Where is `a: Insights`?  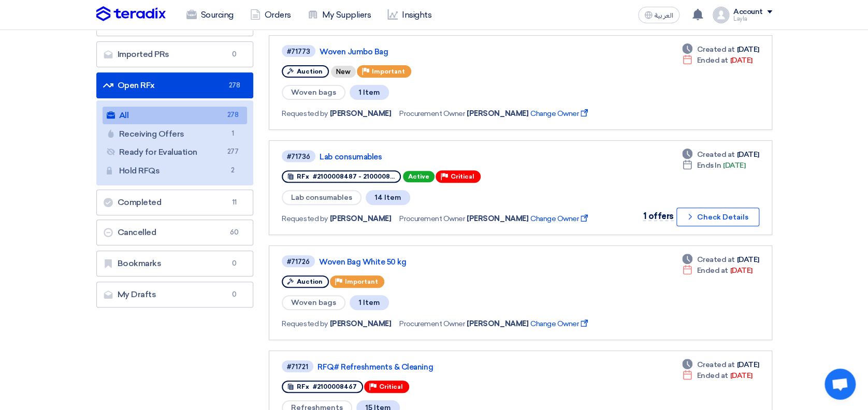 a: Insights is located at coordinates (409, 15).